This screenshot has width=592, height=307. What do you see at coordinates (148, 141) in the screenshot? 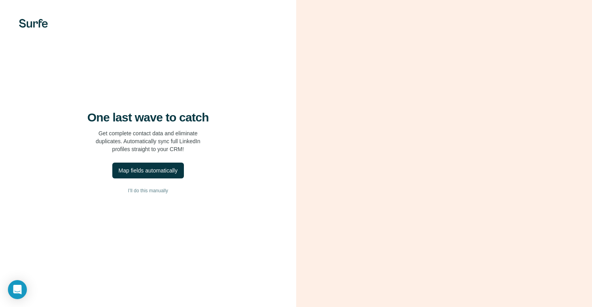
I see `p: Get complete contact data and eliminate duplicates. Automatically sync full LinkedIn profiles str...` at bounding box center [148, 141].